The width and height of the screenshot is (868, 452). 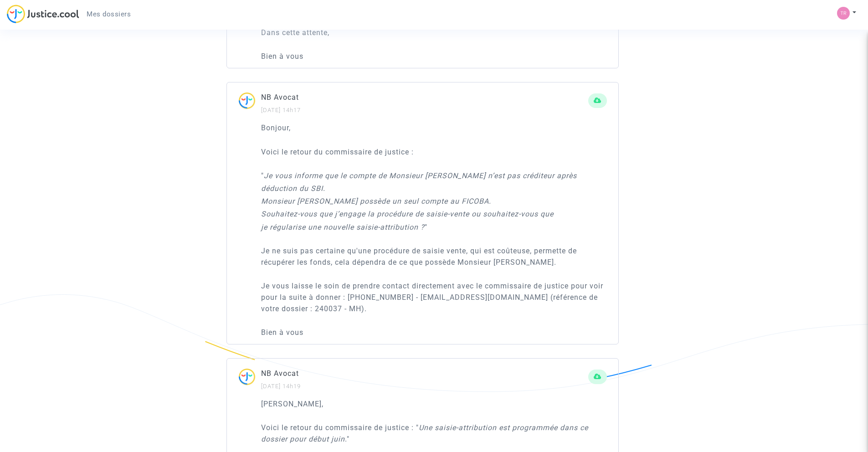 What do you see at coordinates (434, 433) in the screenshot?
I see `p: Voici le retour du commissaire de justice : " ."` at bounding box center [434, 433].